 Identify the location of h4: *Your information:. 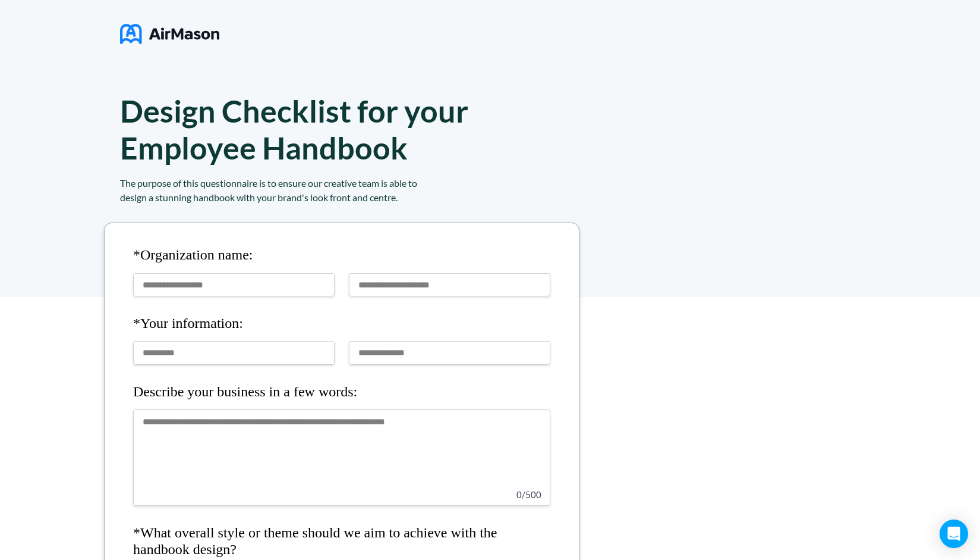
(342, 324).